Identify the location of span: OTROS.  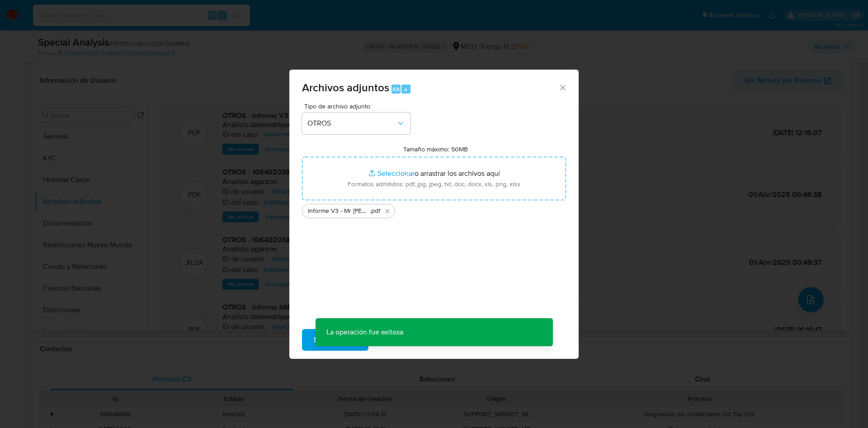
(352, 123).